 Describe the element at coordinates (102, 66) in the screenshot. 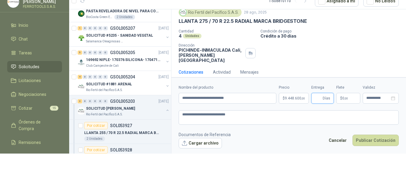

I see `p: Club Campestre de Cali` at that location.